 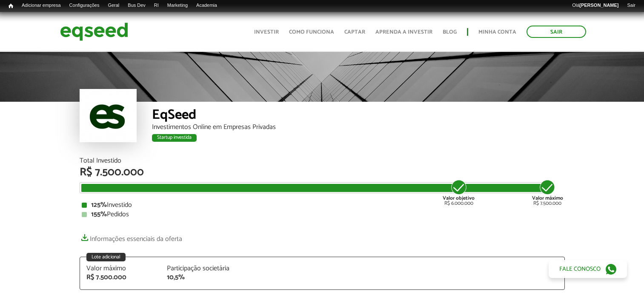 I want to click on div: Investimentos Online em Empresas Privadas, so click(x=358, y=127).